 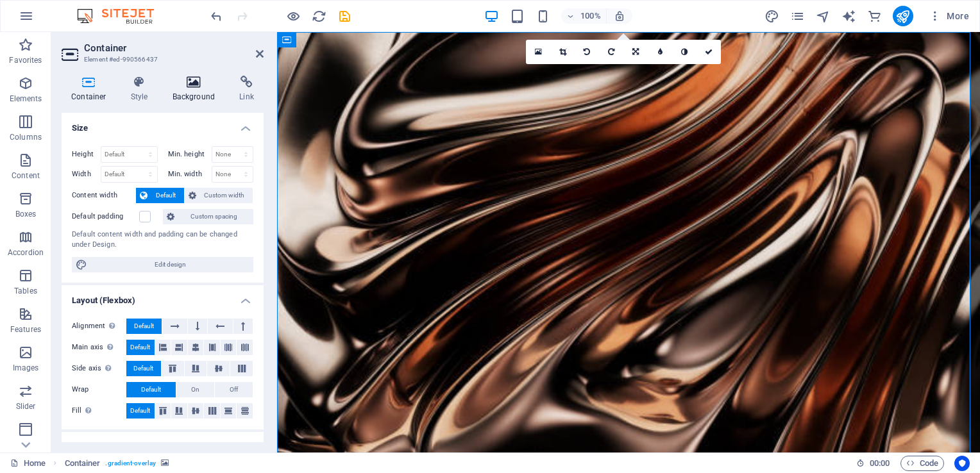 What do you see at coordinates (27, 463) in the screenshot?
I see `a: Click to cancel selection. Double-click to open Pages` at bounding box center [27, 463].